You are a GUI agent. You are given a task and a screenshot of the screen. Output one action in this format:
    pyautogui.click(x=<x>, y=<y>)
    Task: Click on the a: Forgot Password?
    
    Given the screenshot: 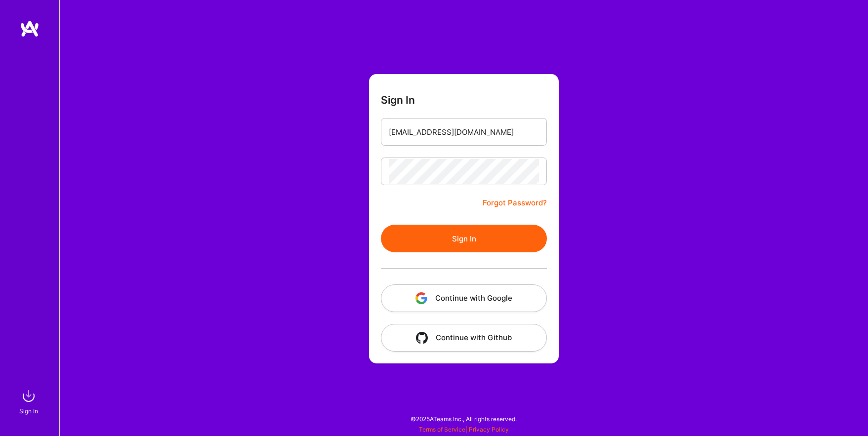 What is the action you would take?
    pyautogui.click(x=515, y=203)
    